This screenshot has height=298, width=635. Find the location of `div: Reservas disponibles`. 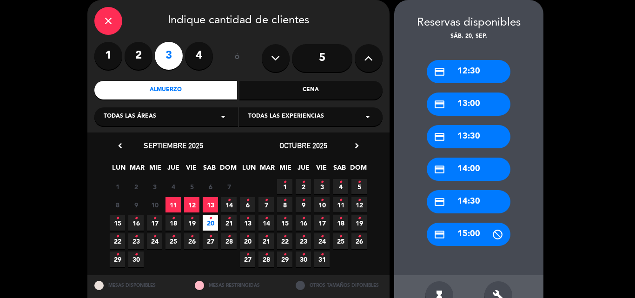

div: Reservas disponibles is located at coordinates (469, 23).